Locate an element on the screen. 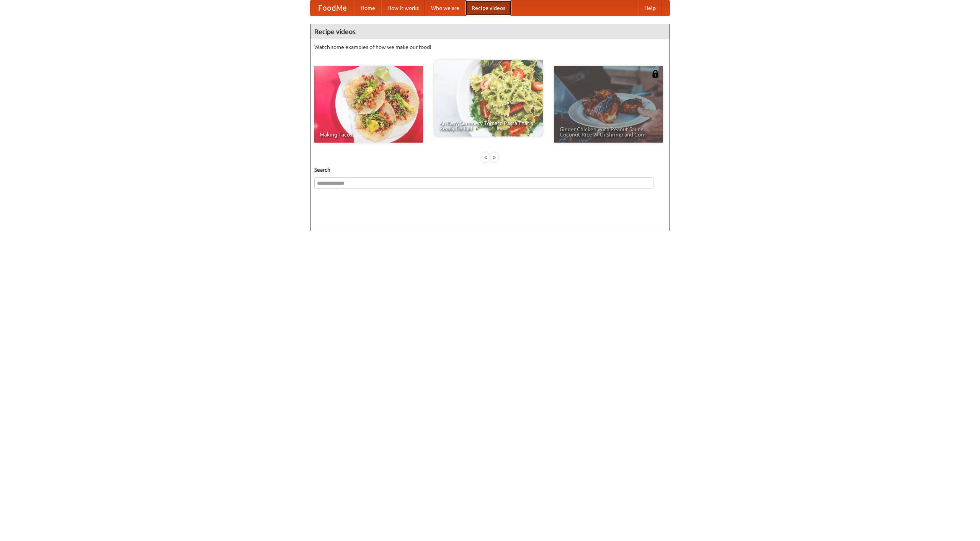  a: Help is located at coordinates (650, 8).